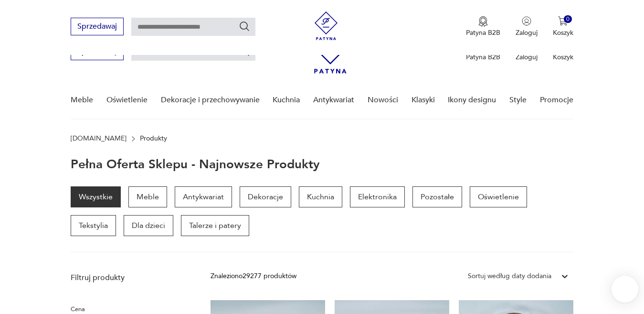 Image resolution: width=644 pixels, height=314 pixels. Describe the element at coordinates (483, 27) in the screenshot. I see `a: Ikona medaluPatyna B2B` at that location.